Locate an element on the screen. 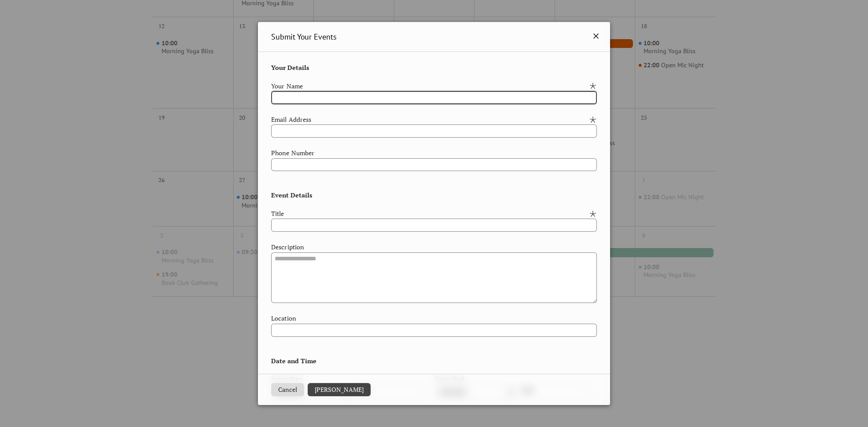  div: Phone Number is located at coordinates (433, 153).